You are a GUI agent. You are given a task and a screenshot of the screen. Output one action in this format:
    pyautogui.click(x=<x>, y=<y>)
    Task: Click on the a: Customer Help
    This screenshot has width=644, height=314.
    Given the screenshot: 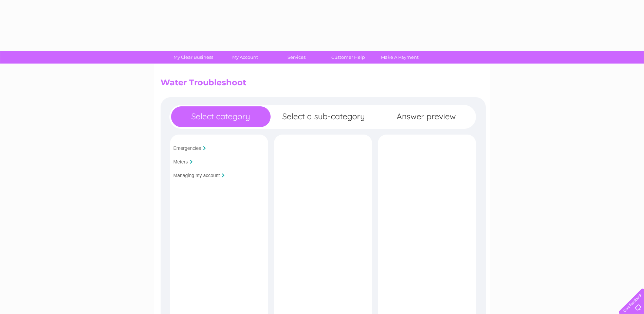 What is the action you would take?
    pyautogui.click(x=348, y=57)
    